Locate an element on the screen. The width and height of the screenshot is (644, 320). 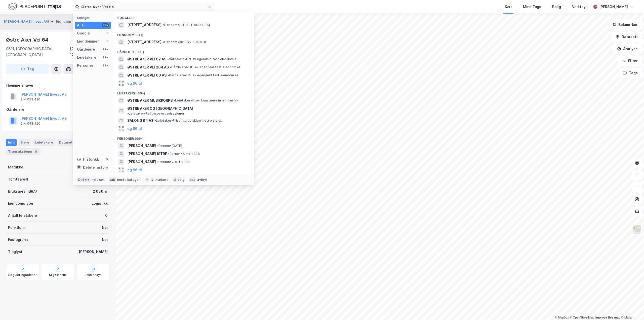
div: Mine Tags is located at coordinates (532, 7).